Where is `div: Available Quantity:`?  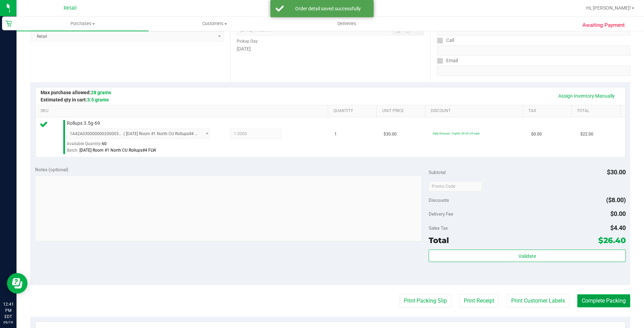
div: Available Quantity: is located at coordinates (142, 146).